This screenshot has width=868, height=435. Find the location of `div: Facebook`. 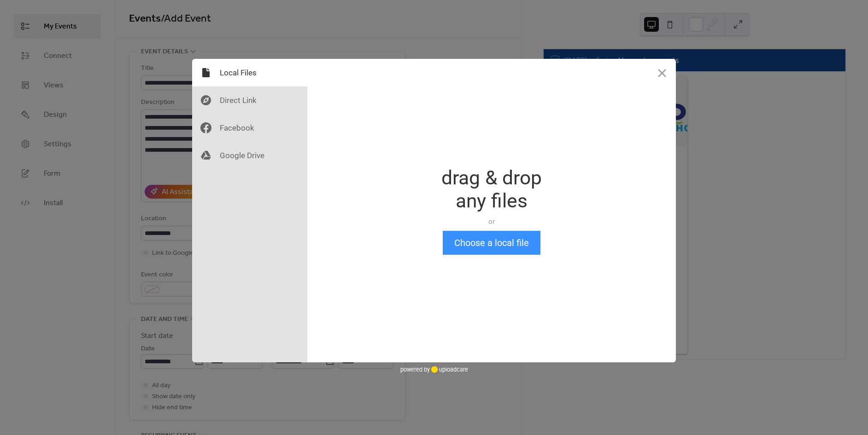

div: Facebook is located at coordinates (250, 128).